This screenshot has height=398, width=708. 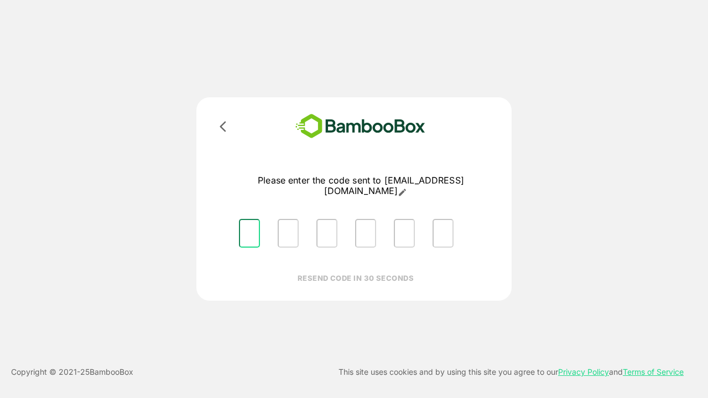 What do you see at coordinates (443, 233) in the screenshot?
I see `input: Please enter OTP character 6` at bounding box center [443, 233].